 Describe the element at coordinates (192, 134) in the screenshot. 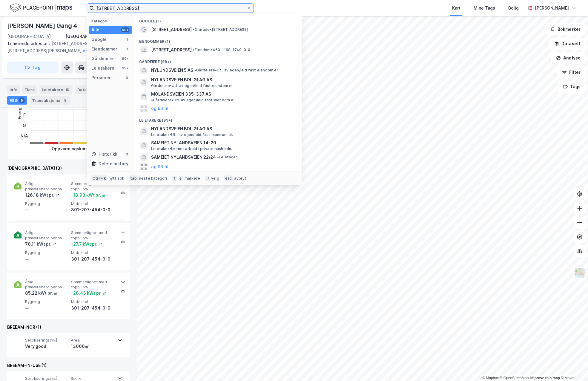

I see `span: Leietaker • Utl. av egen/leid fast eiendom el.` at that location.